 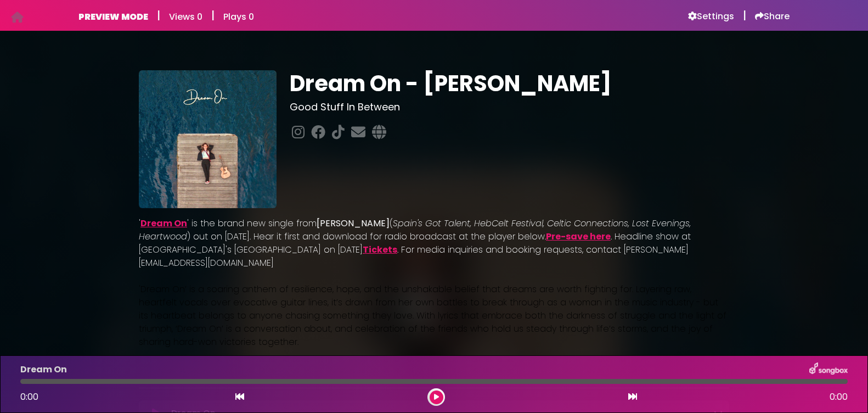 What do you see at coordinates (578, 236) in the screenshot?
I see `a: Pre-save here` at bounding box center [578, 236].